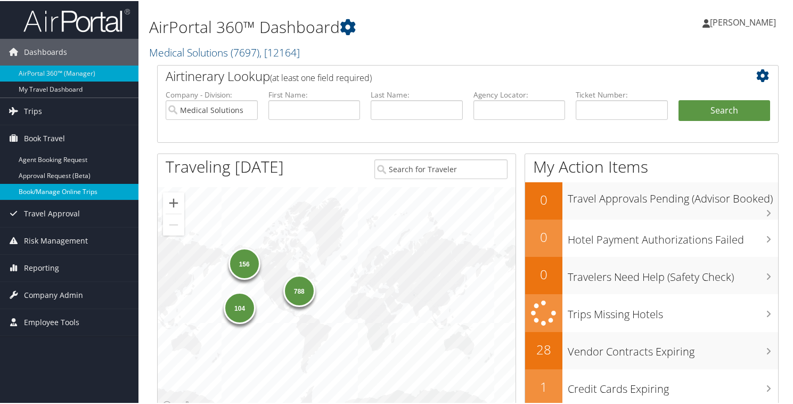 Image resolution: width=793 pixels, height=404 pixels. What do you see at coordinates (56, 240) in the screenshot?
I see `span: Risk Management` at bounding box center [56, 240].